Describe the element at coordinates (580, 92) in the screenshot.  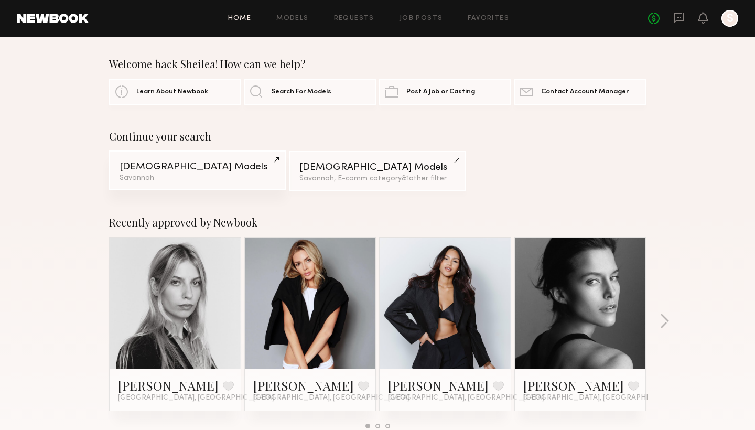
I see `a: Contact Account Manager` at that location.